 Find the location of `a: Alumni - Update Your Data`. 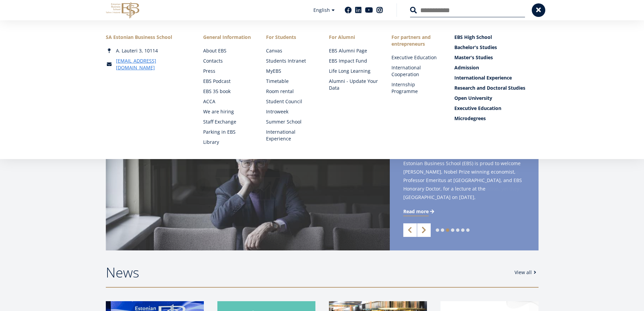

a: Alumni - Update Your Data is located at coordinates (353, 85).